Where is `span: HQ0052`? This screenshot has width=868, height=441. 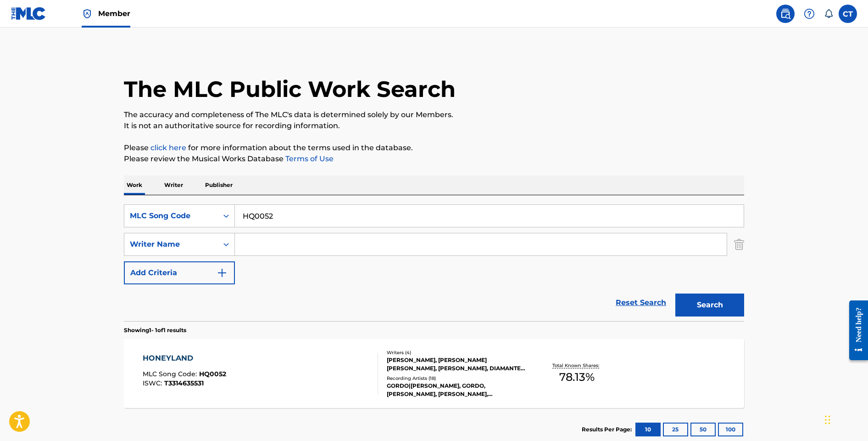 span: HQ0052 is located at coordinates (213, 374).